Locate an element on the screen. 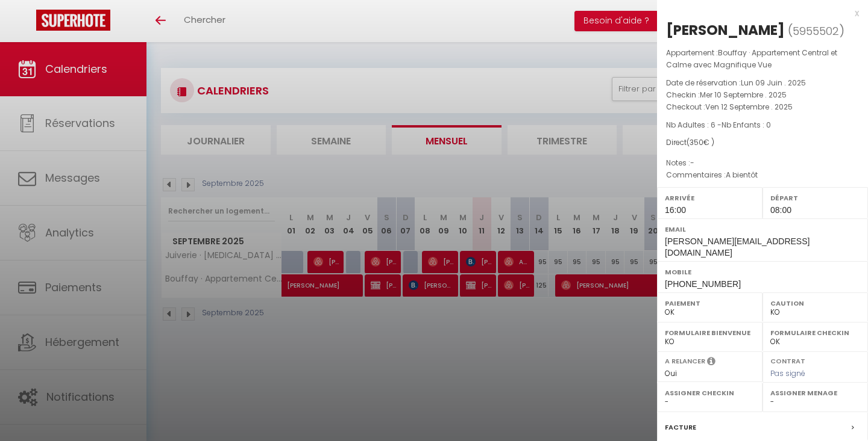  label: Assigner Menage is located at coordinates (815, 393).